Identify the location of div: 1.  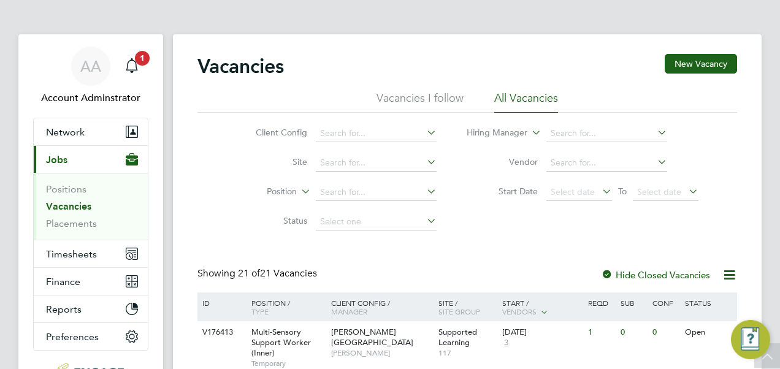
(601, 332).